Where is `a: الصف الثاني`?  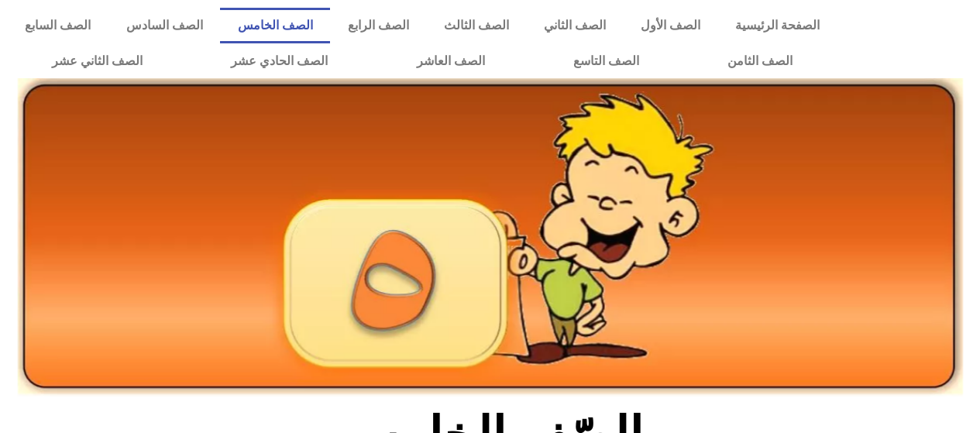 a: الصف الثاني is located at coordinates (574, 25).